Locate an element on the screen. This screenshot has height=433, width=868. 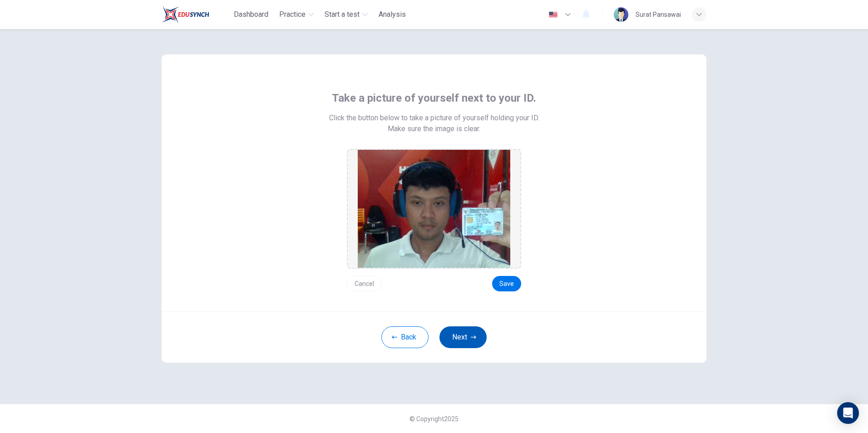
img: preview screemshot is located at coordinates (434, 209).